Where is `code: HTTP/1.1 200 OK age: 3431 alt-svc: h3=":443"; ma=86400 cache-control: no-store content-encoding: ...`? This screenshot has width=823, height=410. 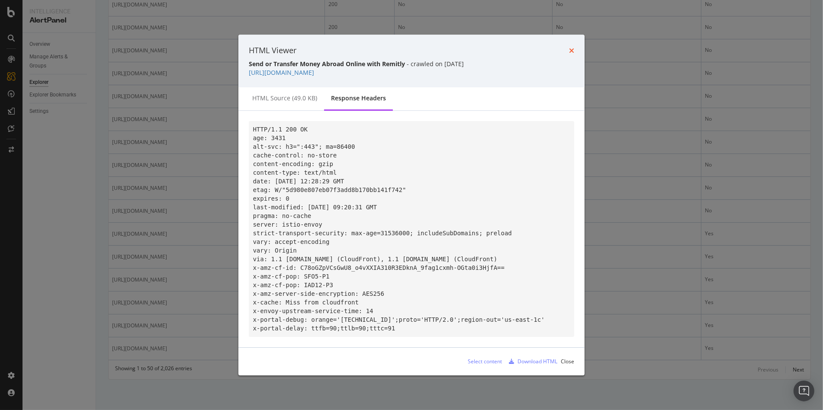 code: HTTP/1.1 200 OK age: 3431 alt-svc: h3=":443"; ma=86400 cache-control: no-store content-encoding: ... is located at coordinates (399, 229).